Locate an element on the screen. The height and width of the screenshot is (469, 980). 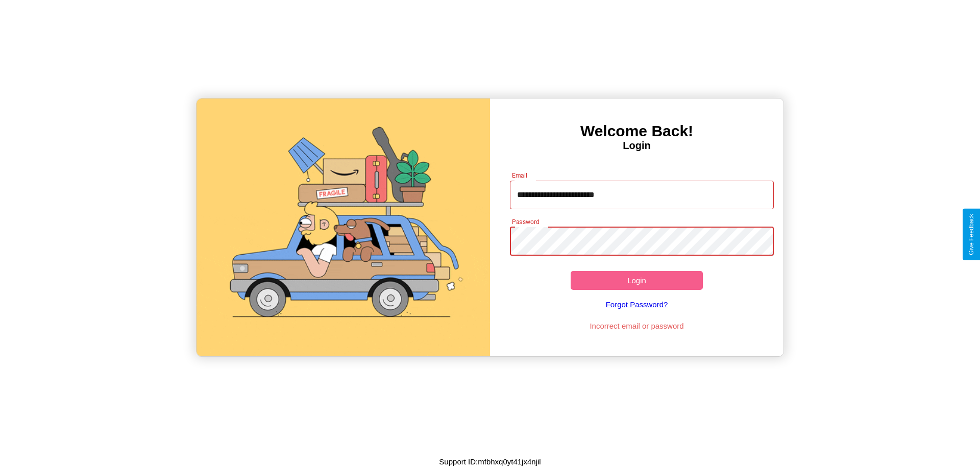
img: gif is located at coordinates (343, 227).